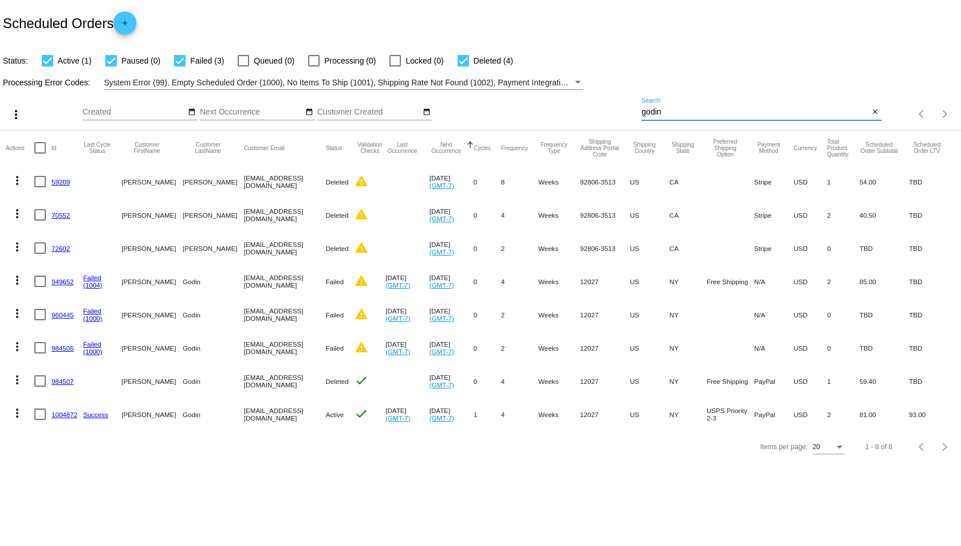  I want to click on mat-select: Items per page:, so click(829, 447).